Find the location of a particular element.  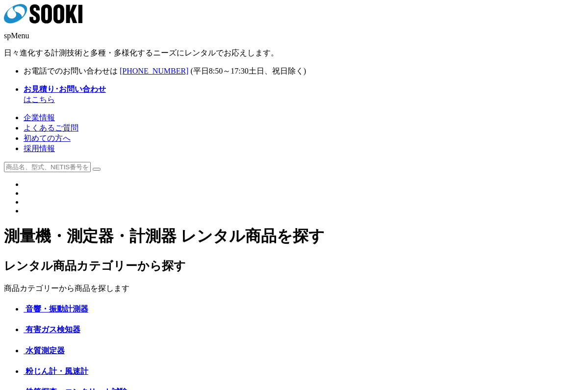

a: よくあるご質問 is located at coordinates (51, 128).